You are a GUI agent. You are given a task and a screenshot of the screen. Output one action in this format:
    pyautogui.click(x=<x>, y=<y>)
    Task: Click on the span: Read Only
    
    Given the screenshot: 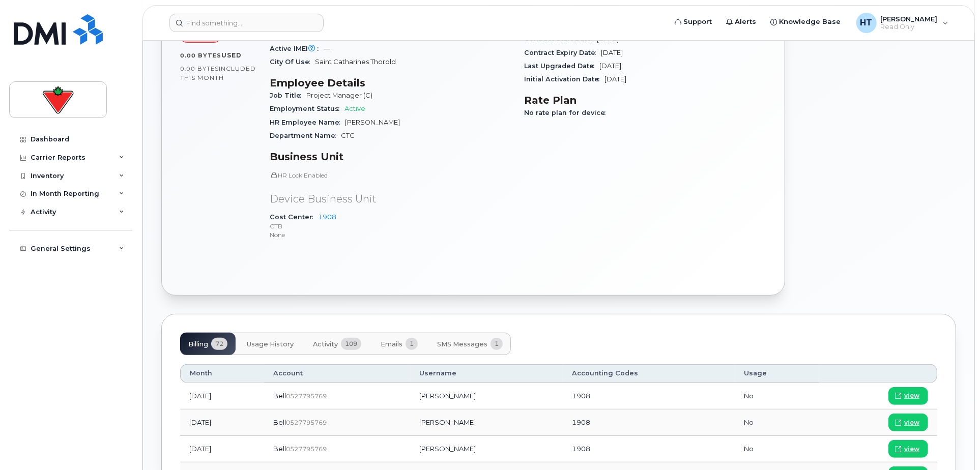 What is the action you would take?
    pyautogui.click(x=909, y=27)
    